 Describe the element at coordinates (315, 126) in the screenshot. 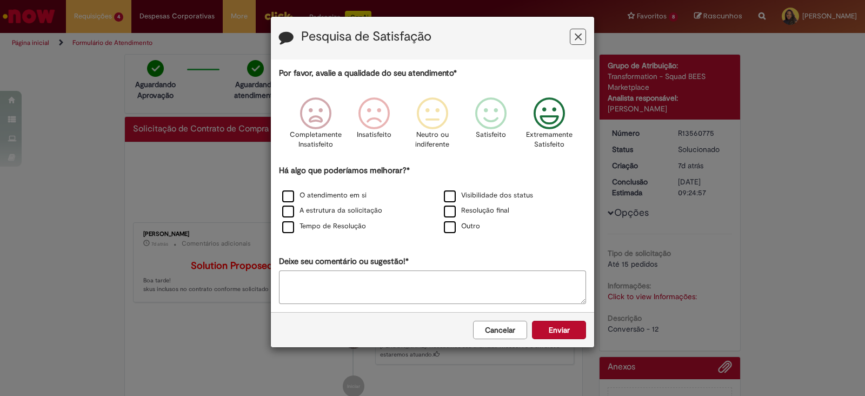

I see `div: Completamente Insatisfeito` at that location.